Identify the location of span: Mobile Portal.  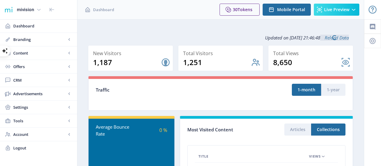
(291, 10).